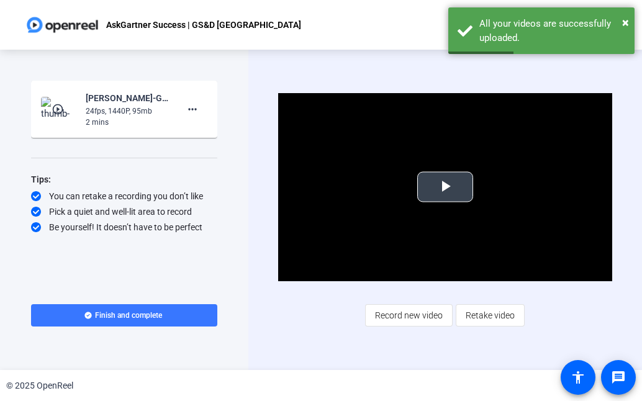  I want to click on div: 2 mins, so click(127, 122).